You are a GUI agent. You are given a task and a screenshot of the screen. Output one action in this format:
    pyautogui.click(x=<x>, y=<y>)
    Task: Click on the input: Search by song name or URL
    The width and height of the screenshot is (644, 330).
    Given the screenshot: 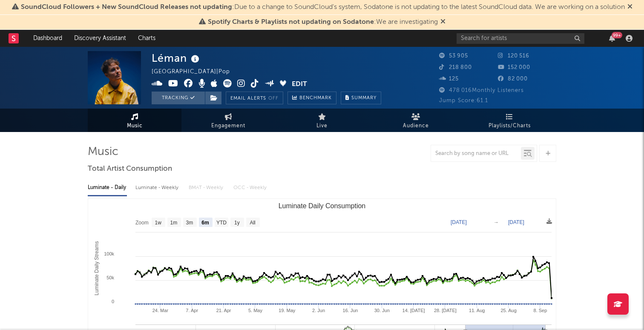 What is the action you would take?
    pyautogui.click(x=476, y=154)
    